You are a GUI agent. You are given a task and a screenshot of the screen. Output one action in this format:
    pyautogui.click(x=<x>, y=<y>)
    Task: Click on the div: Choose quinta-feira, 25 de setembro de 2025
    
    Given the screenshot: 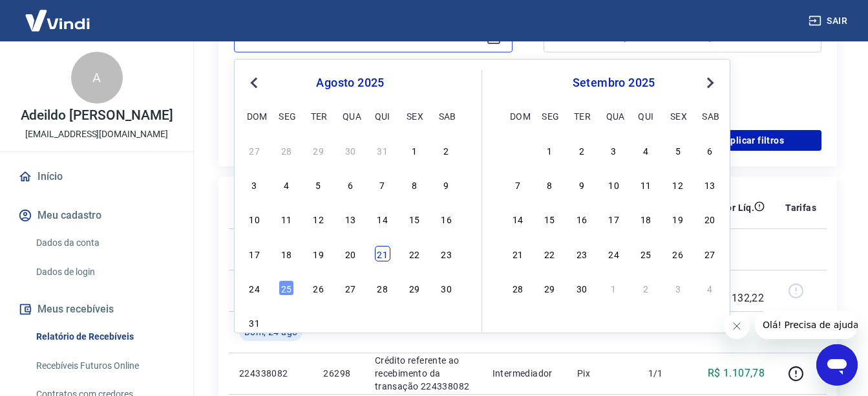 What is the action you would take?
    pyautogui.click(x=645, y=253)
    